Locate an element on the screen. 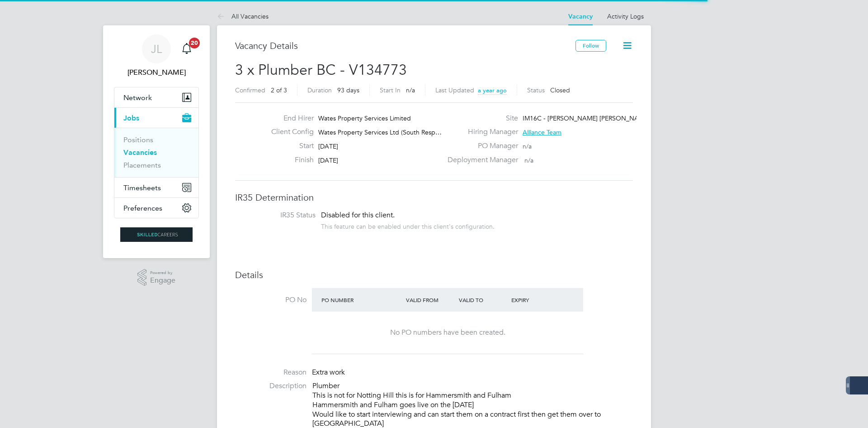 This screenshot has height=428, width=868. span: Preferences is located at coordinates (143, 208).